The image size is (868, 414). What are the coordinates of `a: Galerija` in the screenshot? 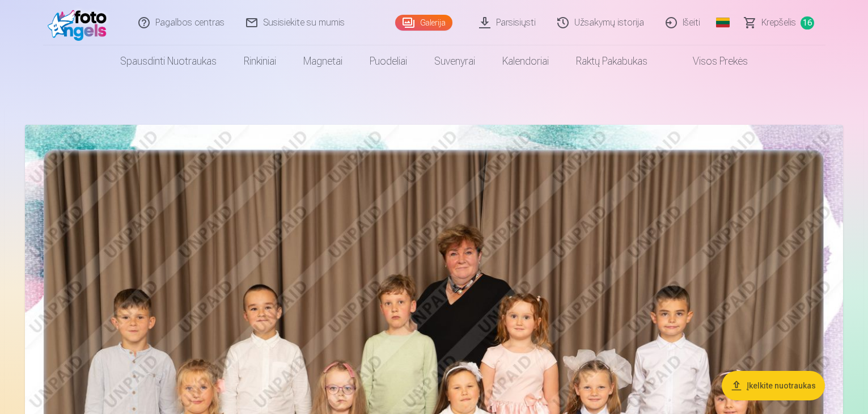 It's located at (423, 23).